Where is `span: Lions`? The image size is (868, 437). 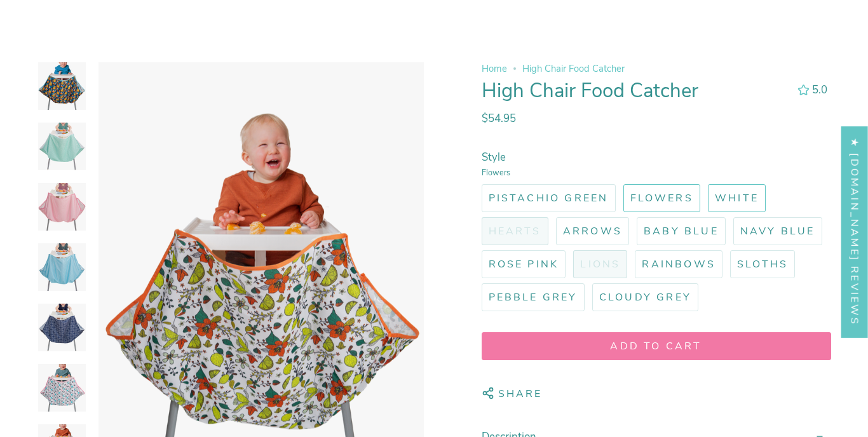 span: Lions is located at coordinates (600, 264).